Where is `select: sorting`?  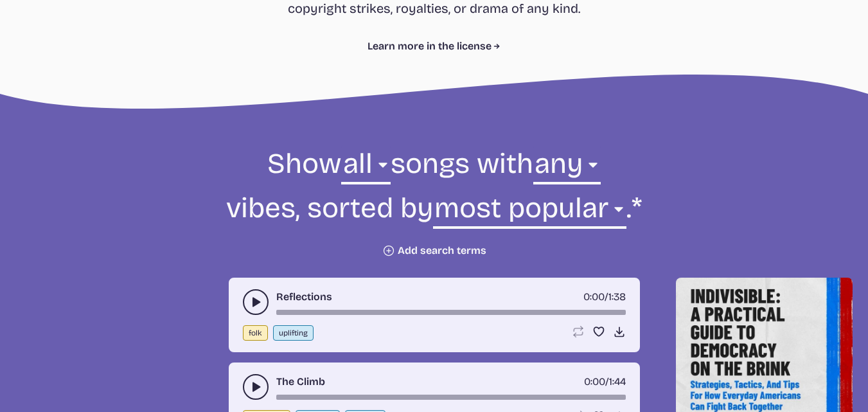
select: sorting is located at coordinates (530, 212).